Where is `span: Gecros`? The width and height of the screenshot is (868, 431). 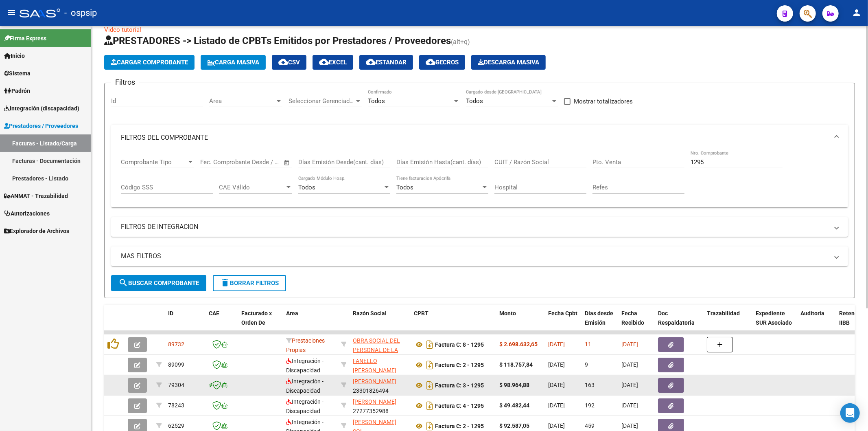
span: Gecros is located at coordinates (442, 62).